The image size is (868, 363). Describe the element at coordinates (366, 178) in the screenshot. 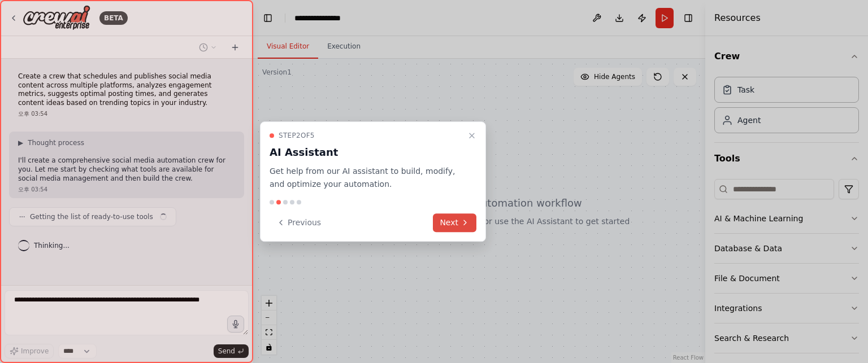

I see `p: Get help from our AI assistant to build, modify, and optimize your automation.` at that location.